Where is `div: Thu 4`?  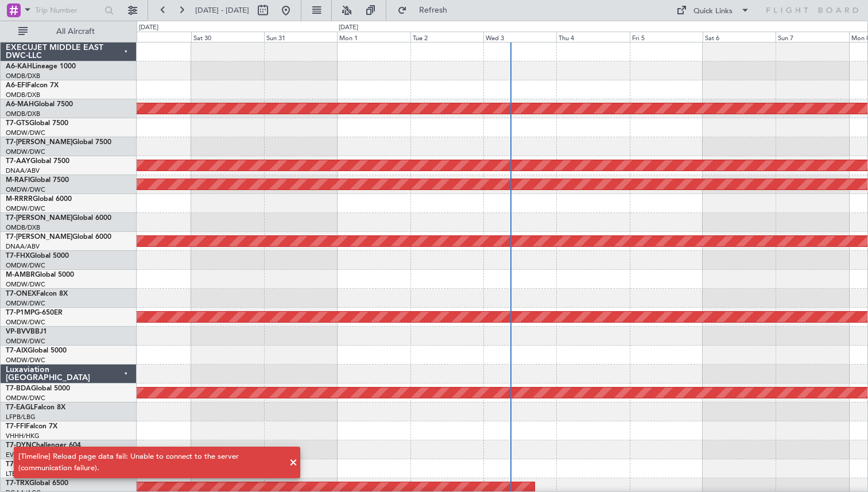 div: Thu 4 is located at coordinates (593, 37).